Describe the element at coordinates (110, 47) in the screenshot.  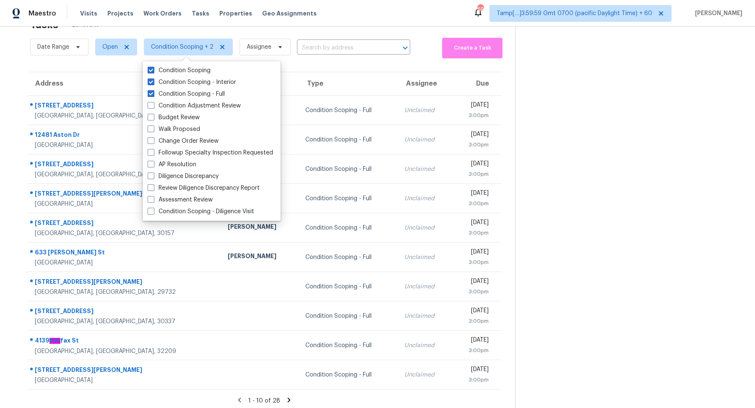
I see `span: Open` at that location.